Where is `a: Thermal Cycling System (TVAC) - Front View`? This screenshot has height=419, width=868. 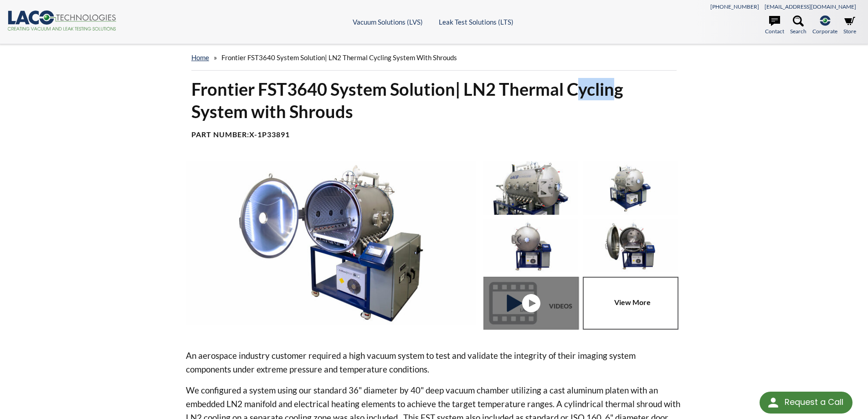
a: Thermal Cycling System (TVAC) - Front View is located at coordinates (533, 303).